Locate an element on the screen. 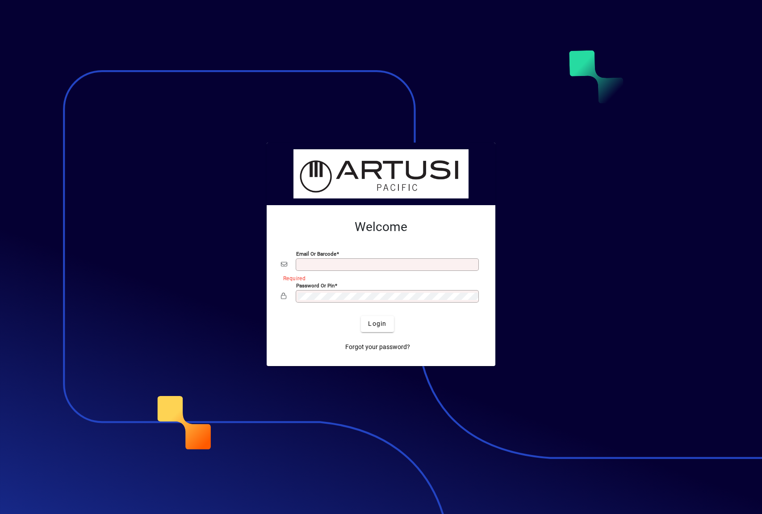 This screenshot has height=514, width=762. span: Login is located at coordinates (377, 324).